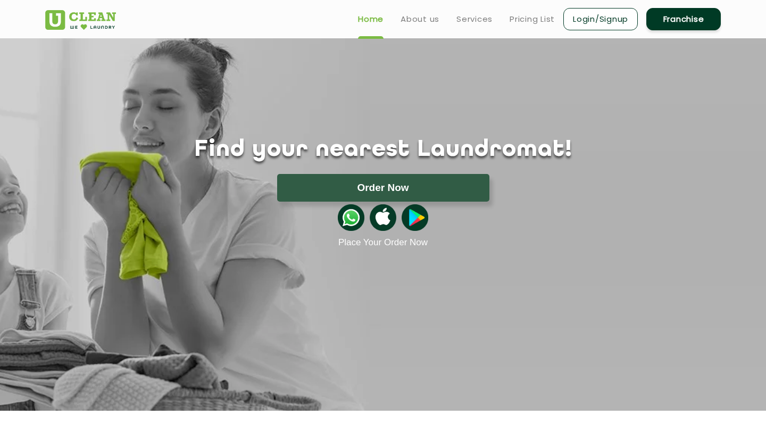 The width and height of the screenshot is (766, 432). What do you see at coordinates (383, 242) in the screenshot?
I see `a: Place Your Order Now` at bounding box center [383, 242].